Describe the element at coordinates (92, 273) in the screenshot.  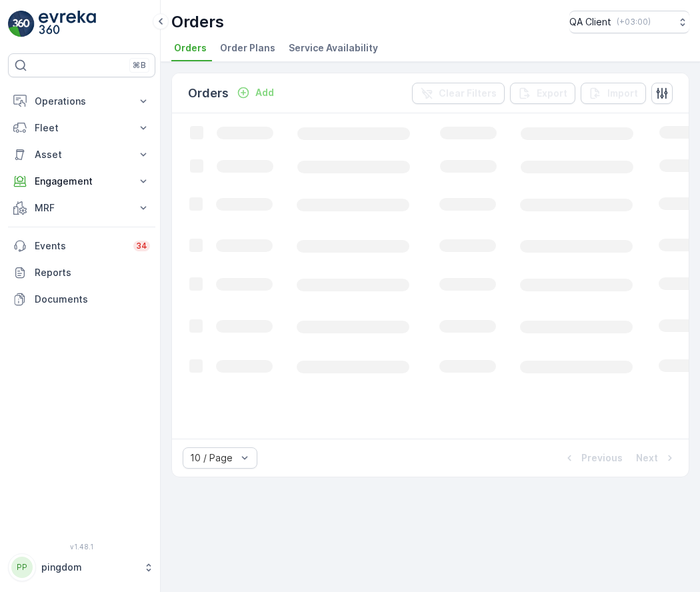
I see `p: Reports` at that location.